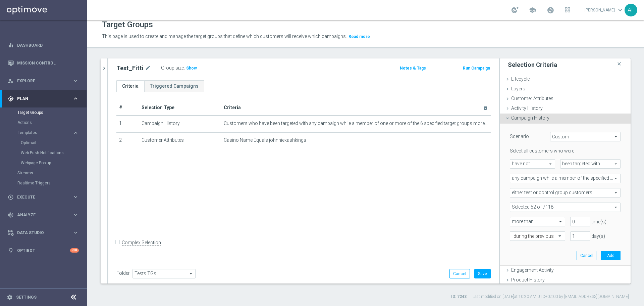  Describe the element at coordinates (54, 163) in the screenshot. I see `div: Webpage Pop-up` at that location.